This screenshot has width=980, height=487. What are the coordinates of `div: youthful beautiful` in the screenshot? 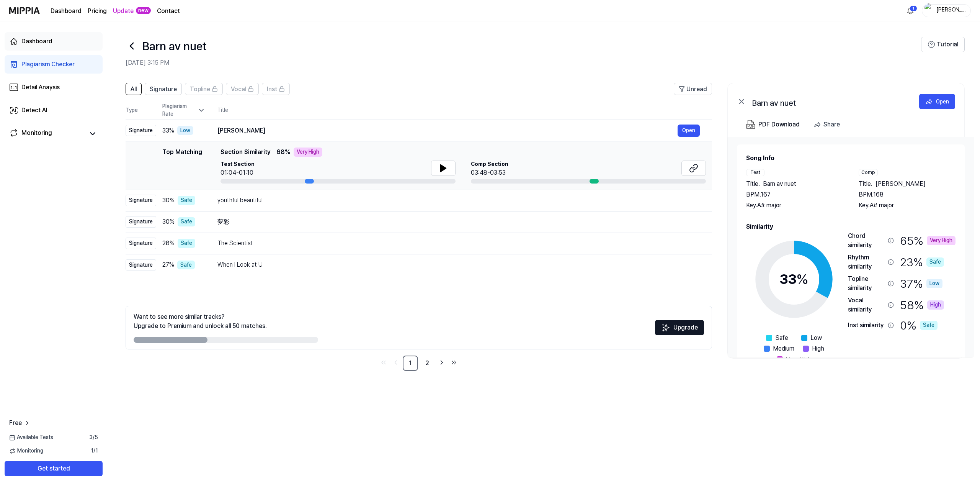 It's located at (458, 201).